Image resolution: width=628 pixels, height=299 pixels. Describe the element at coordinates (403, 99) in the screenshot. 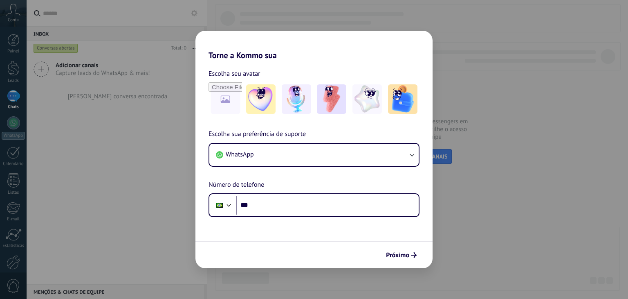

I see `img: -5.jpeg` at that location.